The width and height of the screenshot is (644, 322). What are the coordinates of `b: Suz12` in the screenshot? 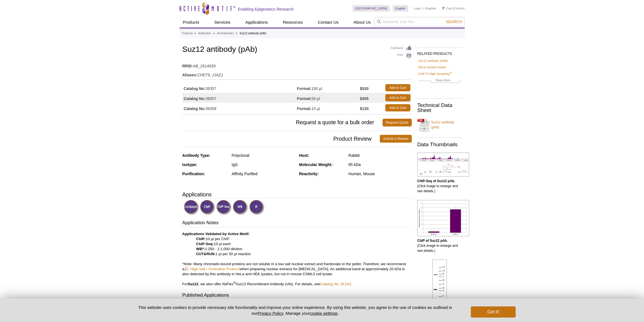 It's located at (193, 284).